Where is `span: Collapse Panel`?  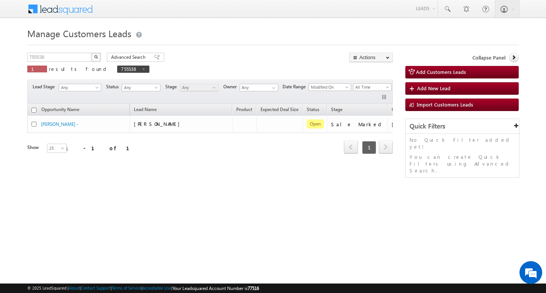
span: Collapse Panel is located at coordinates (489, 58).